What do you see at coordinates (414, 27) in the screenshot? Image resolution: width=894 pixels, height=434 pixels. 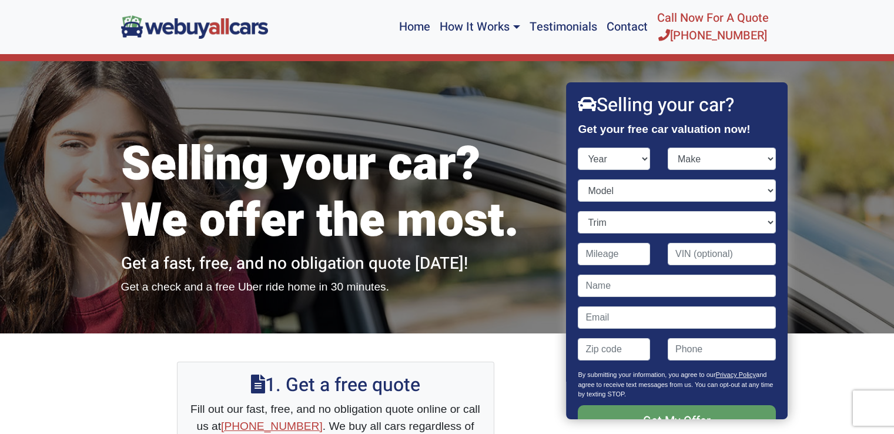 I see `a: Home` at bounding box center [414, 27].